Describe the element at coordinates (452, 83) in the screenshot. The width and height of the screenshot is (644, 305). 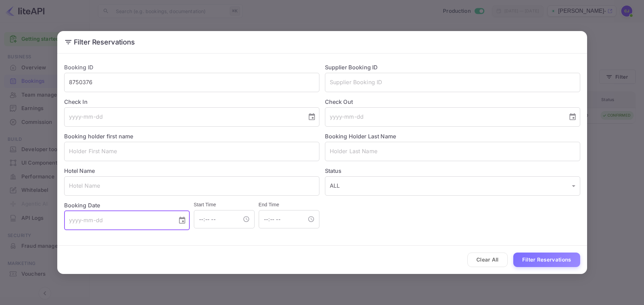
I see `input: Supplier Booking ID` at that location.